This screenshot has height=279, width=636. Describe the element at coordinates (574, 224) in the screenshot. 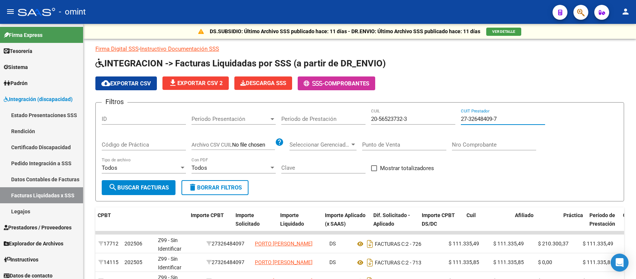

I see `datatable-header-cell: Práctica` at that location.